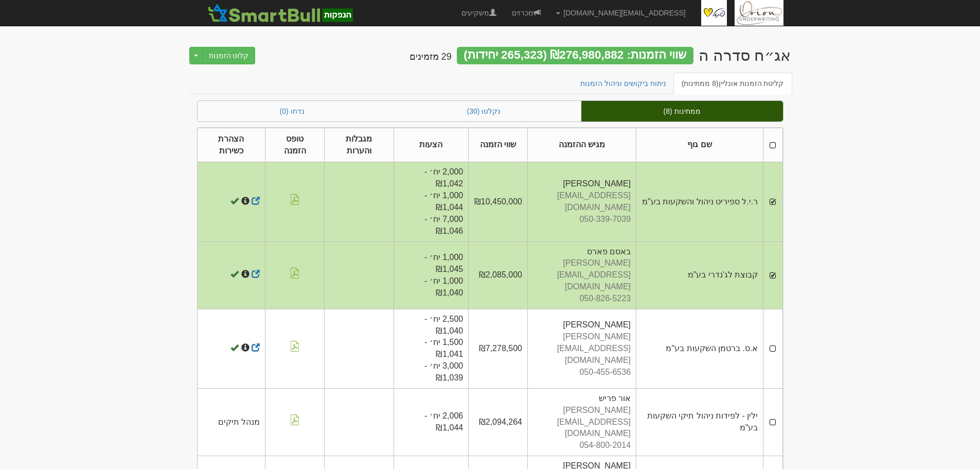 Image resolution: width=980 pixels, height=469 pixels. Describe the element at coordinates (700, 84) in the screenshot. I see `span: (8 ממתינות)` at that location.